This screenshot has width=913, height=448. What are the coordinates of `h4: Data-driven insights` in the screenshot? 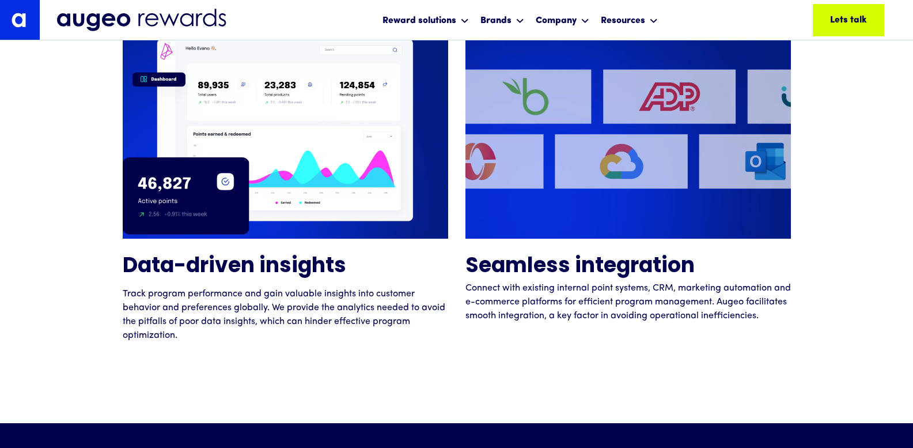 It's located at (285, 267).